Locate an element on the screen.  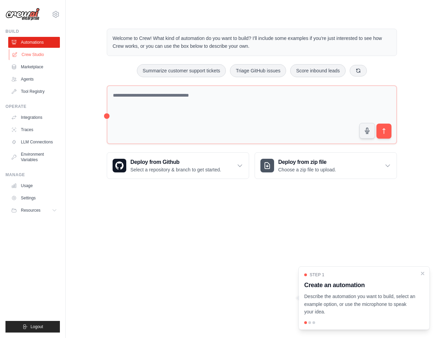
button: Summarize customer support tickets is located at coordinates (181, 71).